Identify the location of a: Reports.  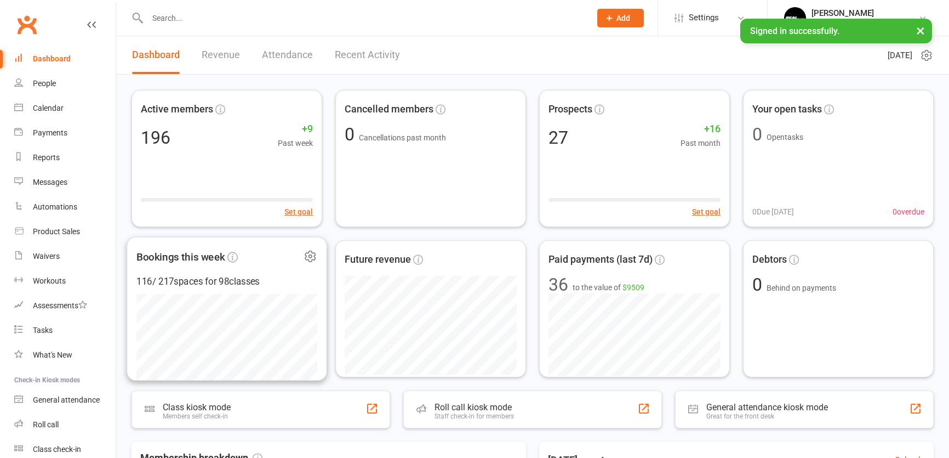
(65, 157).